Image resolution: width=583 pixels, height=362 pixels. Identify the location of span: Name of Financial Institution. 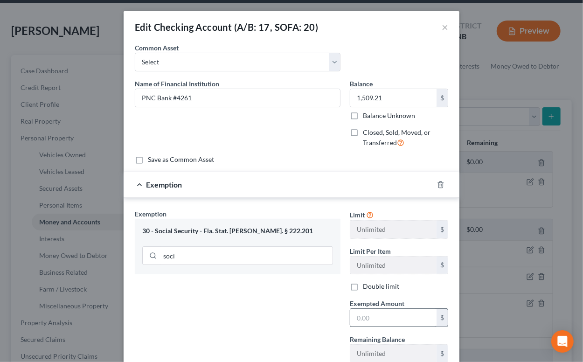
(177, 83).